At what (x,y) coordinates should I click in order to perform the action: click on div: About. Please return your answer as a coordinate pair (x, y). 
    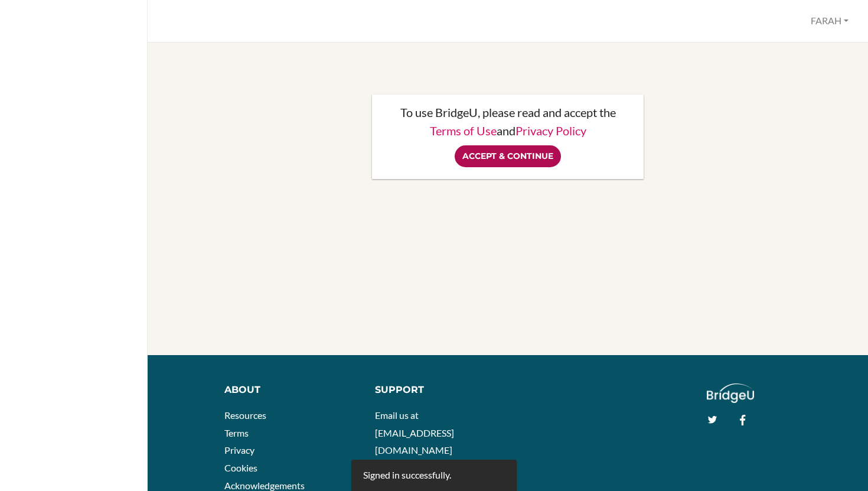
    Looking at the image, I should click on (290, 390).